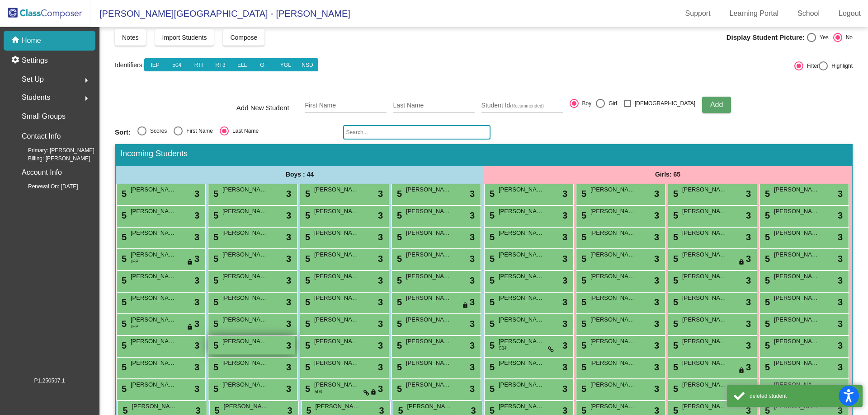  I want to click on span: IEP, so click(135, 261).